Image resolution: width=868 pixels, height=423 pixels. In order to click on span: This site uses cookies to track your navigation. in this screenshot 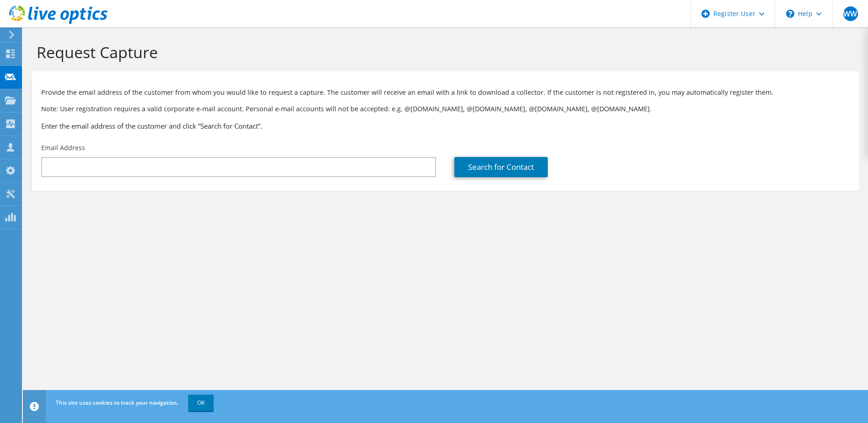, I will do `click(117, 402)`.